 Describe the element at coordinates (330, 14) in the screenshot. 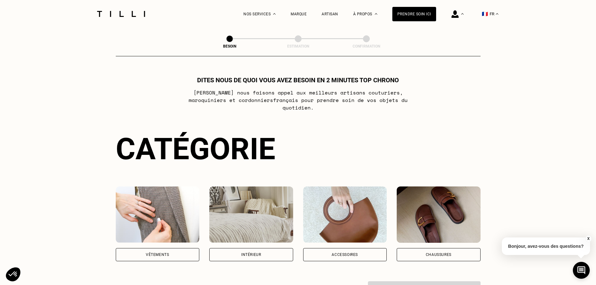

I see `a: Artisan` at that location.